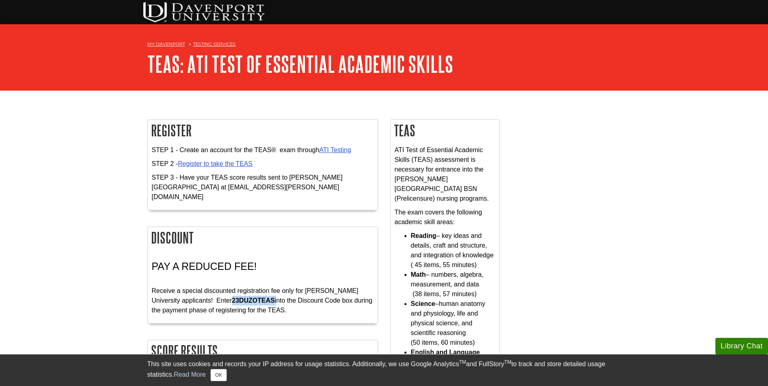  What do you see at coordinates (446, 357) in the screenshot?
I see `strong: English and Language Usage` at bounding box center [446, 357].